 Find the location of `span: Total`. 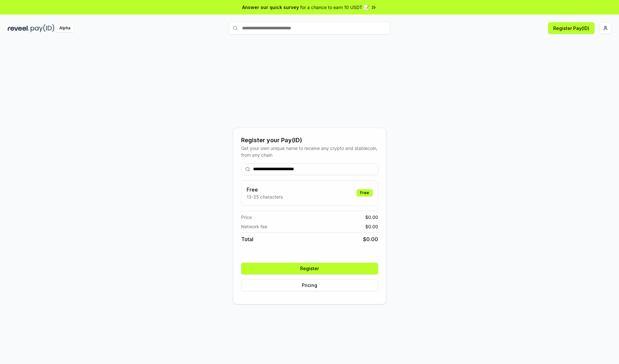

span: Total is located at coordinates (247, 239).